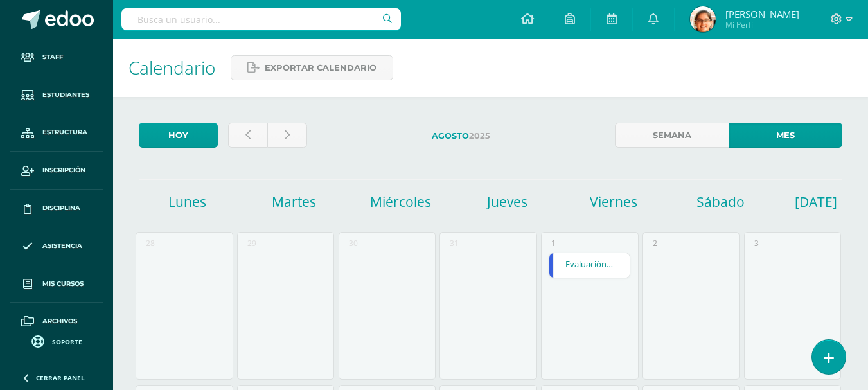 The image size is (868, 390). I want to click on a: Mis cursos, so click(56, 284).